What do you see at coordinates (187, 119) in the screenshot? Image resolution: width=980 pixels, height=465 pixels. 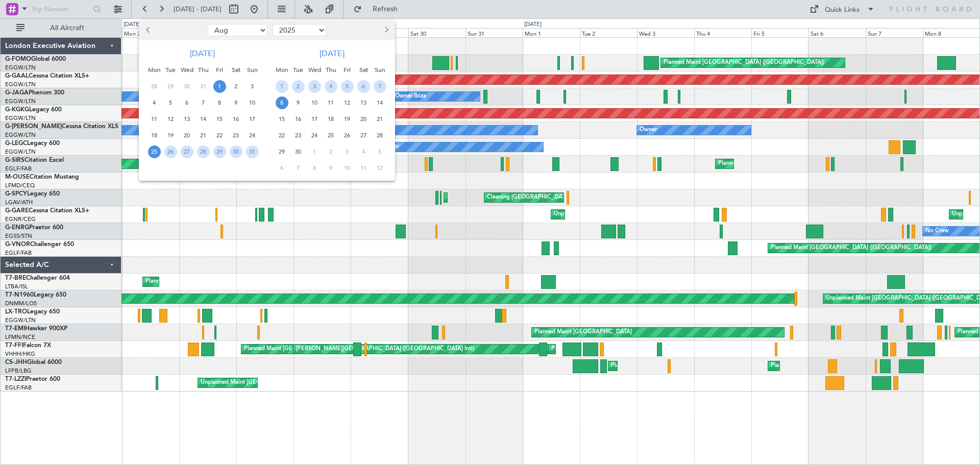 I see `div: 13-8-2025` at bounding box center [187, 119].